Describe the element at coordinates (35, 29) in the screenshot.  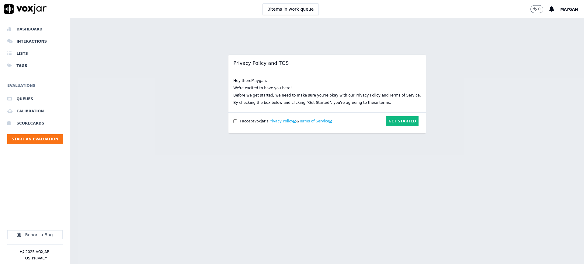
I see `a: Dashboard` at that location.